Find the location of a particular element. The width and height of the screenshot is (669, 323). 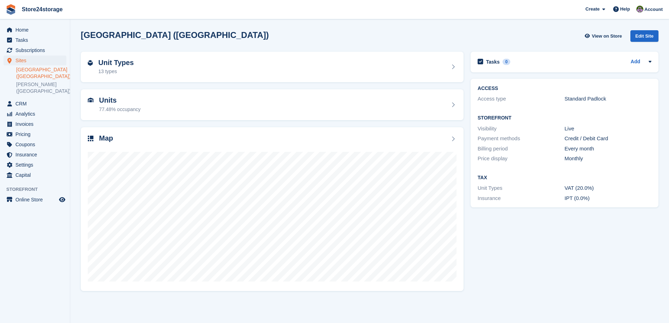

img: stora-icon-8386f47178a22dfd0bd8f6a31ec36ba5ce8667c1dd55bd0f319d3a0aa187defe.svg is located at coordinates (11, 9).